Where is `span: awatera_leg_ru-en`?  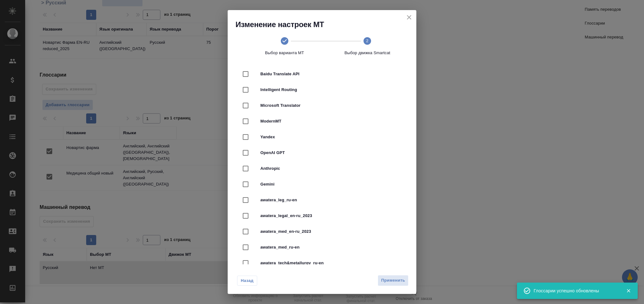
span: awatera_leg_ru-en is located at coordinates (331, 200).